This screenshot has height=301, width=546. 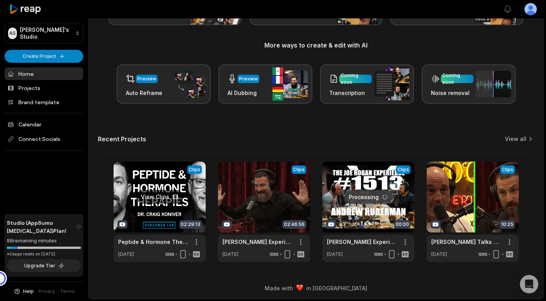 I want to click on a: Projects, so click(x=44, y=88).